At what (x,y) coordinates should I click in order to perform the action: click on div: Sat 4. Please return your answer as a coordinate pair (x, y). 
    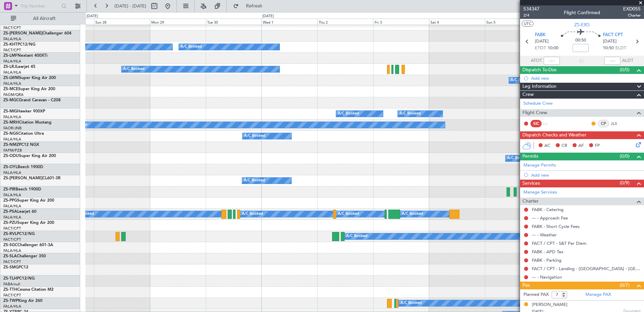
    Looking at the image, I should click on (457, 21).